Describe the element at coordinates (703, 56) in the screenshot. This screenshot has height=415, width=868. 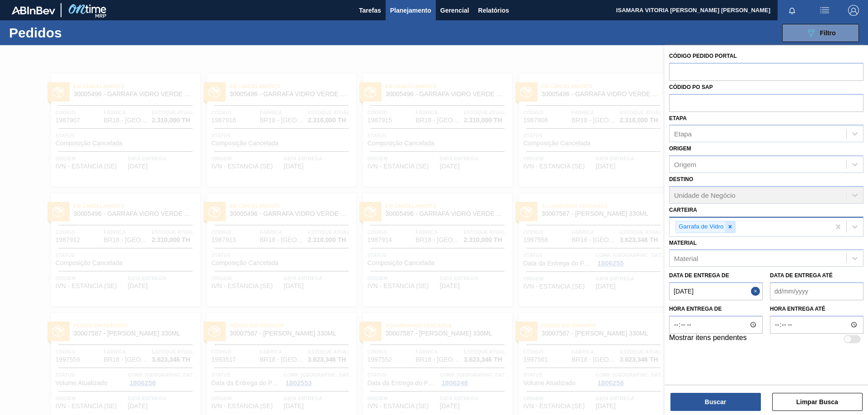
I see `label: Código Pedido Portal` at that location.